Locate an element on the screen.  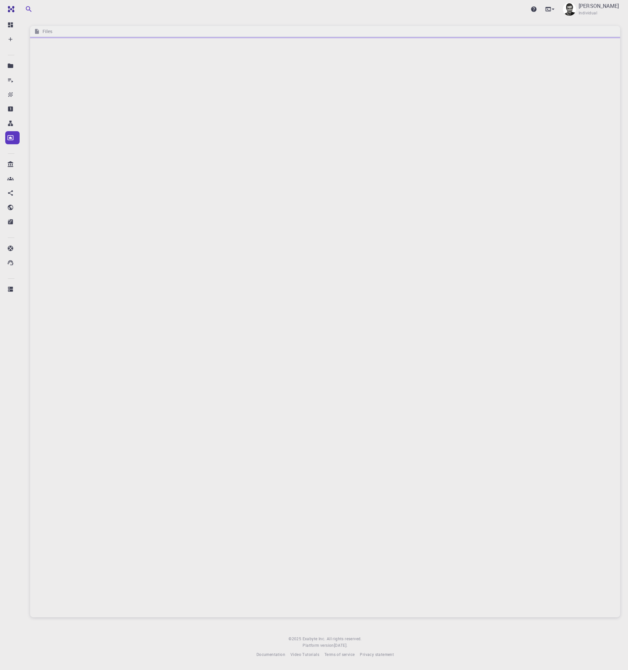
a: Privacy statement is located at coordinates (377, 655).